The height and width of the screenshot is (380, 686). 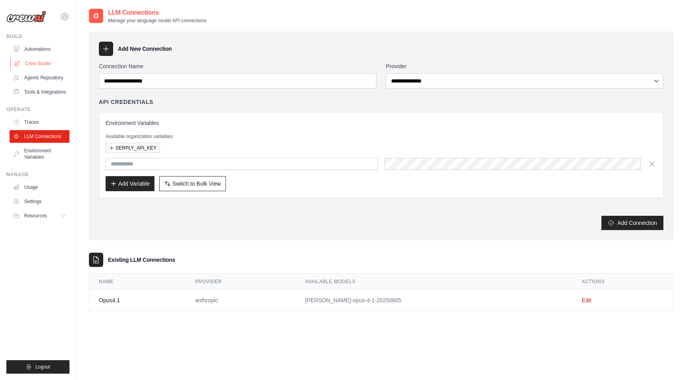 What do you see at coordinates (240, 282) in the screenshot?
I see `th: Provider` at bounding box center [240, 282].